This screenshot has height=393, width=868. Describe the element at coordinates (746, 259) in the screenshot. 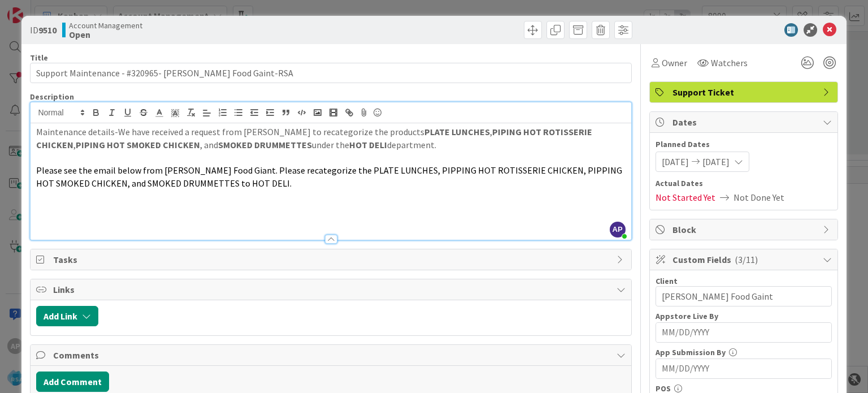

I see `span: ( 3/11 )` at that location.